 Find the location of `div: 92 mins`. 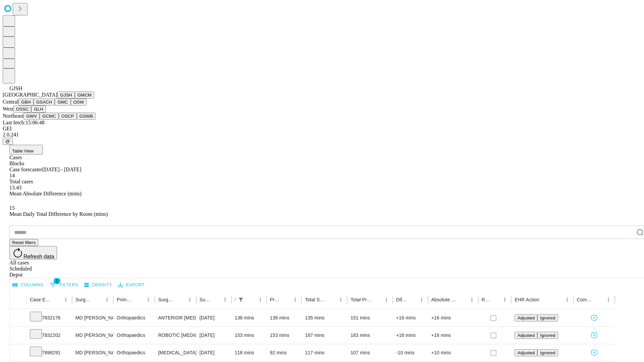

div: 92 mins is located at coordinates (284, 353).